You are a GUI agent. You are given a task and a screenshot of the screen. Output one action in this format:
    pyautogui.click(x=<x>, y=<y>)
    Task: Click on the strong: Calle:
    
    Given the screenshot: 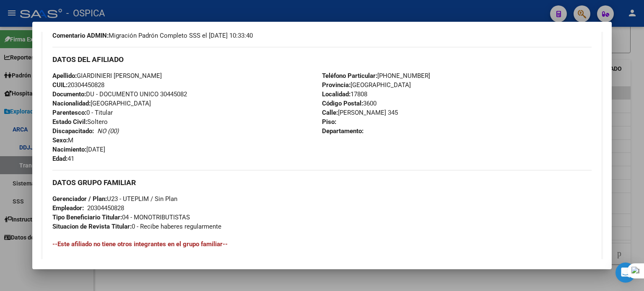 What is the action you would take?
    pyautogui.click(x=330, y=112)
    